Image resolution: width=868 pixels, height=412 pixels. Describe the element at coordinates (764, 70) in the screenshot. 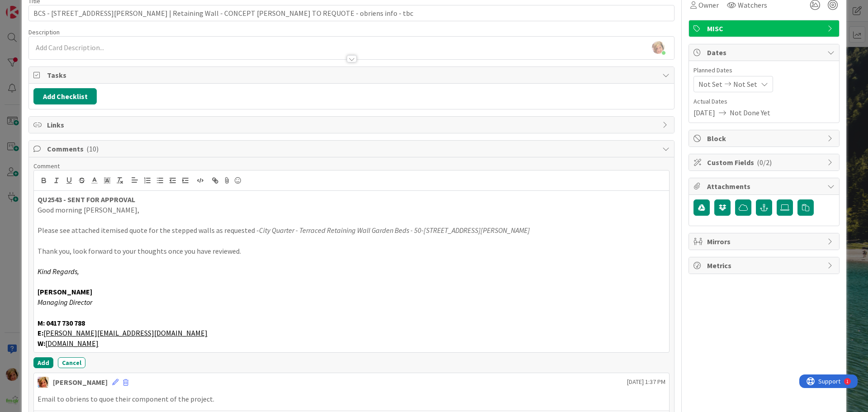

I see `span: Planned Dates` at that location.